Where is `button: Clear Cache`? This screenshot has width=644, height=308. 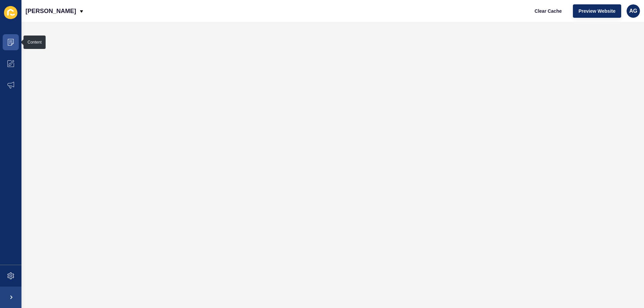
button: Clear Cache is located at coordinates (548, 11).